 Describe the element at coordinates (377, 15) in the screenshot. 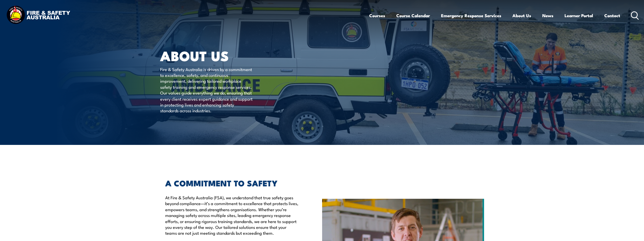

I see `a: Courses` at that location.